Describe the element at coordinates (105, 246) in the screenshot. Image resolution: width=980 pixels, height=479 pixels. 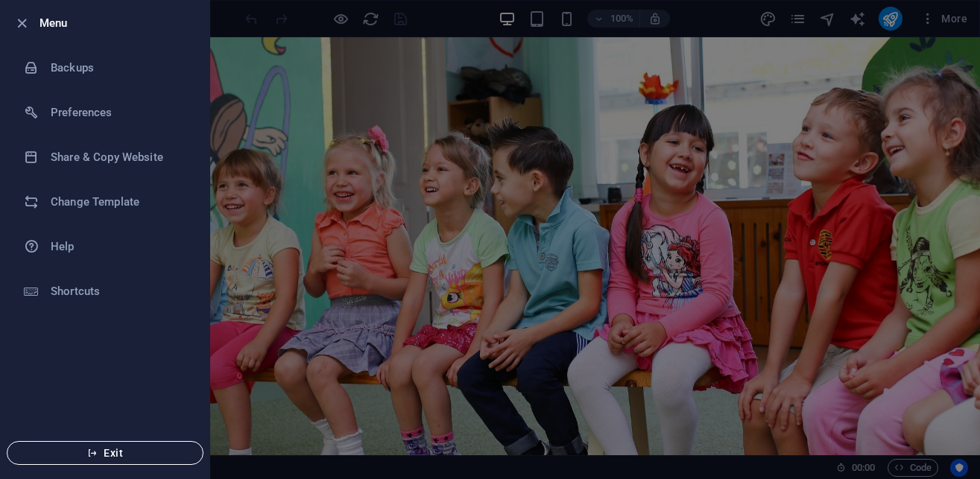
I see `a: Help` at that location.